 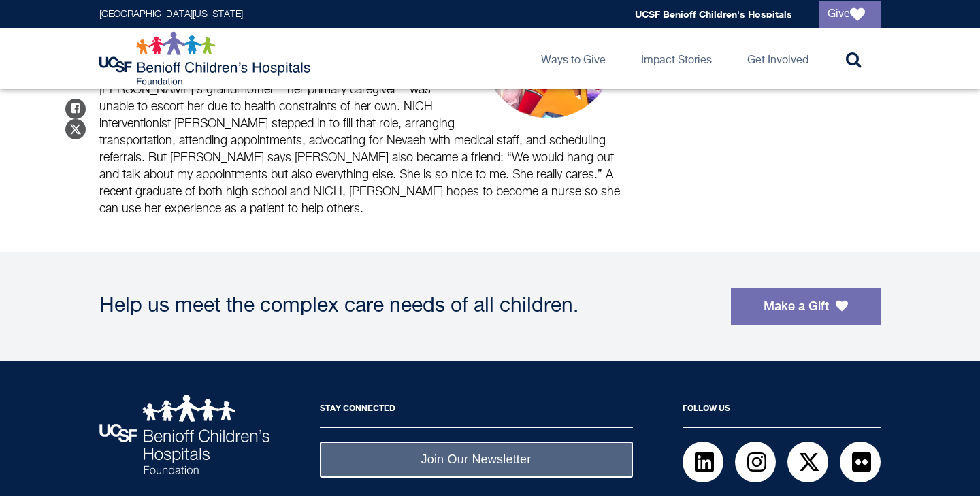 I want to click on h2: Follow Us, so click(x=781, y=411).